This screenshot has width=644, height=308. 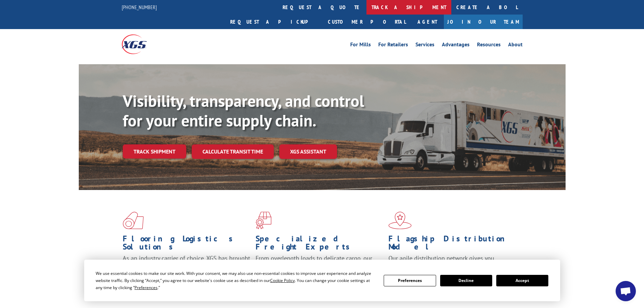 I want to click on img: xgs-icon-total-supply-chain-intelligence-red, so click(x=133, y=221).